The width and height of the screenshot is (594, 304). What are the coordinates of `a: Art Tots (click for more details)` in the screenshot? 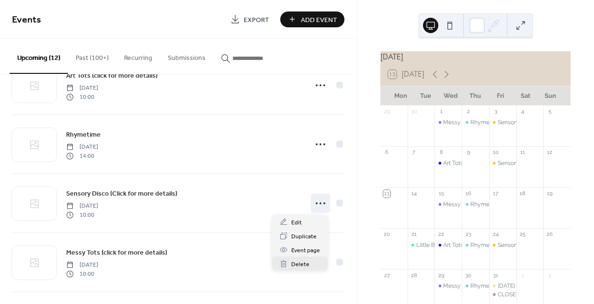 It's located at (112, 75).